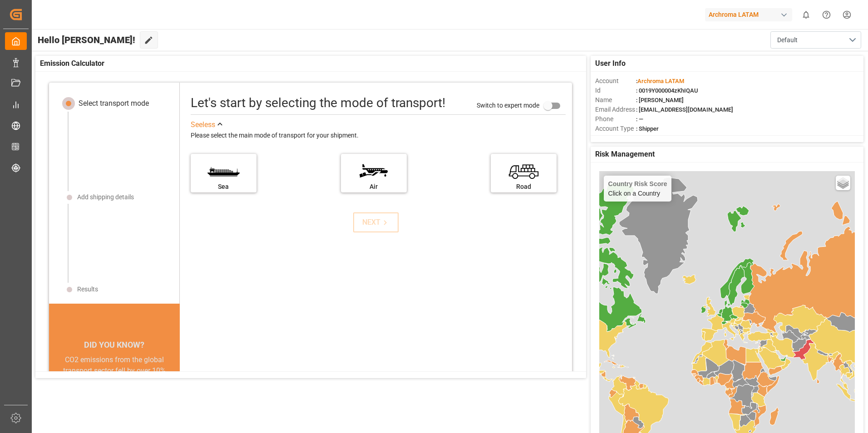 The height and width of the screenshot is (433, 868). Describe the element at coordinates (615, 90) in the screenshot. I see `span: Id` at that location.